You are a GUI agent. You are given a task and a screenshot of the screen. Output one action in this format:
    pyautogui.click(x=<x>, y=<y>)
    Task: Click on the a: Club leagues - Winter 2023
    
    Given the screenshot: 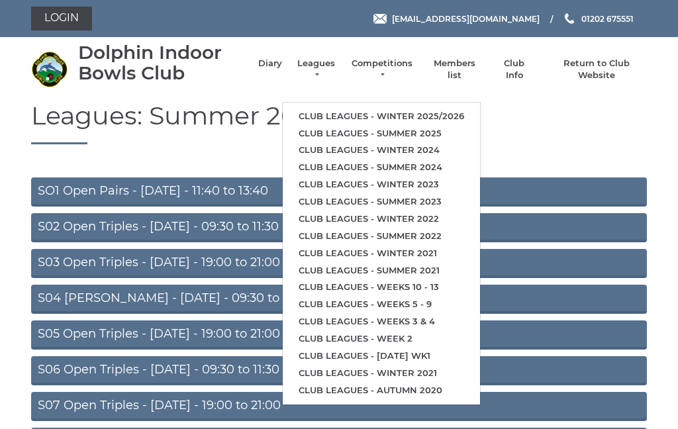 What is the action you would take?
    pyautogui.click(x=381, y=185)
    